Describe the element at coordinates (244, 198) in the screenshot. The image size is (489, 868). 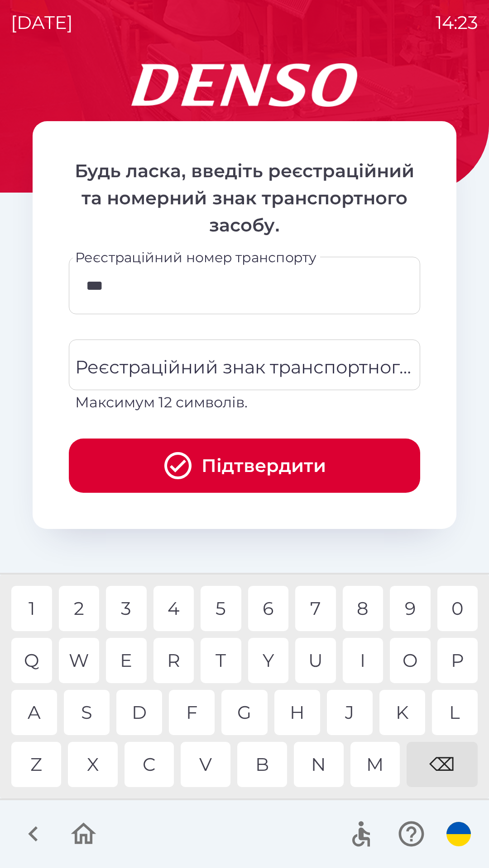
I see `p: Будь ласка, введіть реєстраційний та номерний знак транспортного засобу.` at that location.